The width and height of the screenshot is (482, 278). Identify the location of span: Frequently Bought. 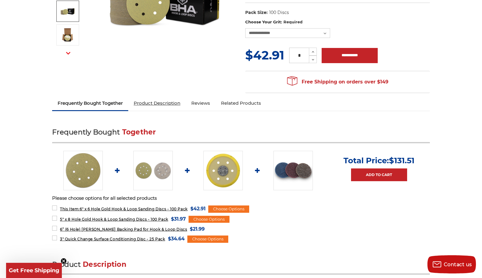
(86, 132).